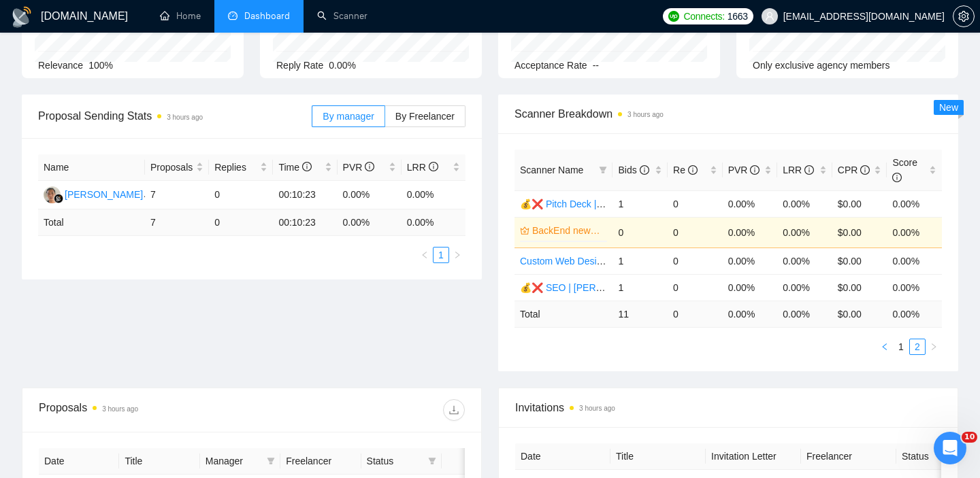  What do you see at coordinates (58, 199) in the screenshot?
I see `img: gigradar-bm.png` at bounding box center [58, 199].